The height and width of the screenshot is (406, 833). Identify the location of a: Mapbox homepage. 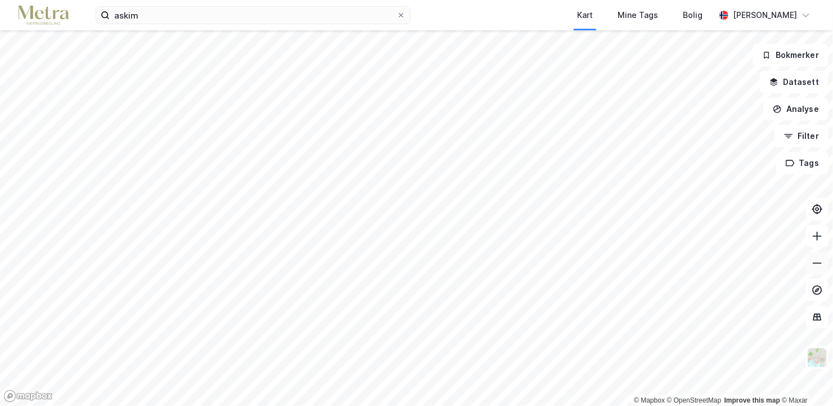
(28, 396).